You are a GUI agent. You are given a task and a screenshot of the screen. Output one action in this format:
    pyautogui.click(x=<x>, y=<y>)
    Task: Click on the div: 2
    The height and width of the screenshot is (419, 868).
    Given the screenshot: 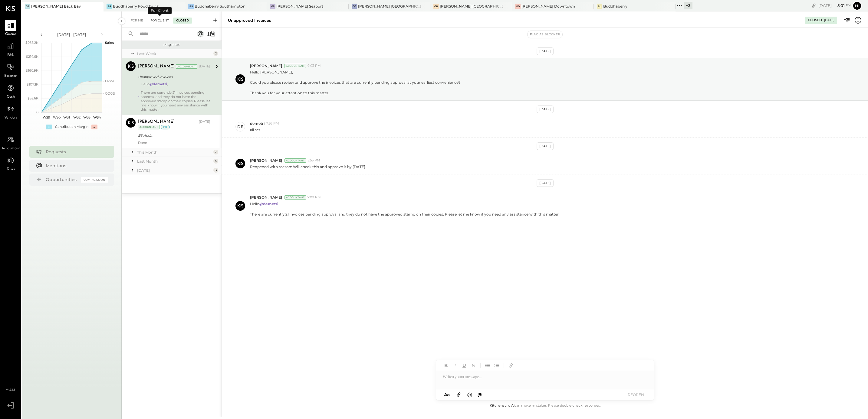 What is the action you would take?
    pyautogui.click(x=216, y=54)
    